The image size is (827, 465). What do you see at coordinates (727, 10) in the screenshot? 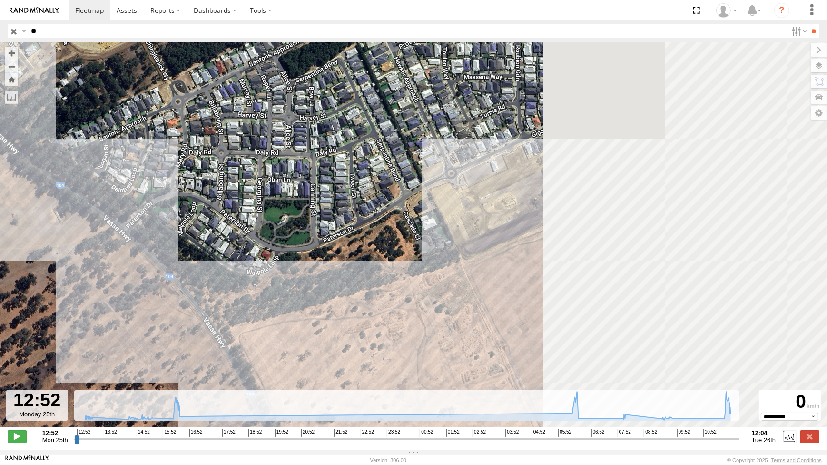
I see `div: Jaydon Walker` at bounding box center [727, 10].